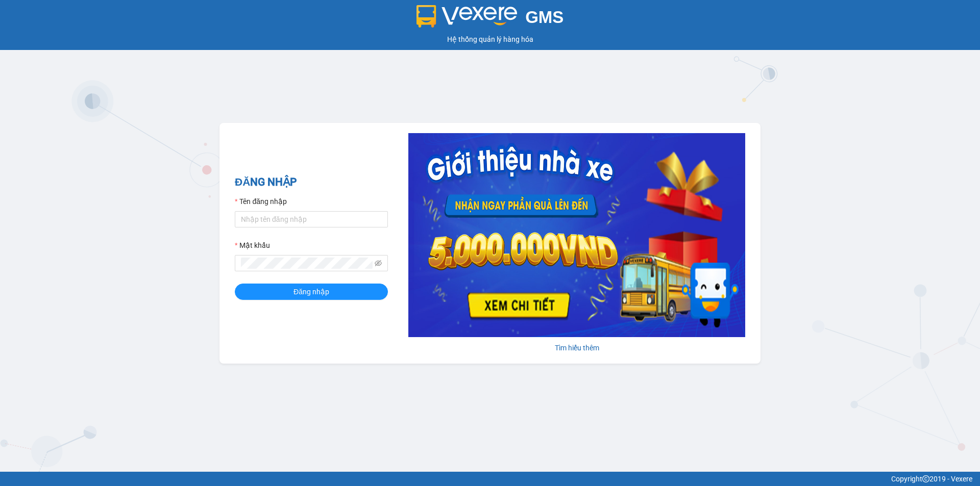 This screenshot has width=980, height=486. I want to click on input: Tên đăng nhập, so click(312, 219).